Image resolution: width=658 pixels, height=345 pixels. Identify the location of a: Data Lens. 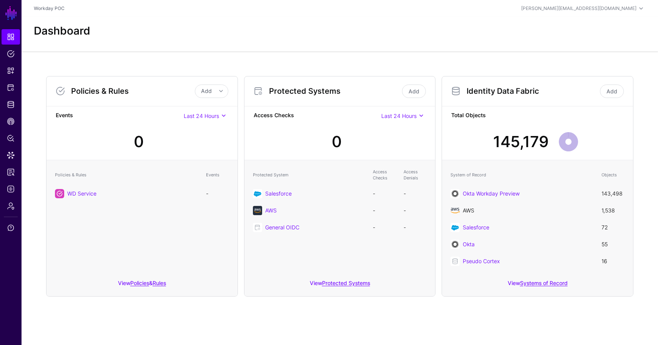
(11, 155).